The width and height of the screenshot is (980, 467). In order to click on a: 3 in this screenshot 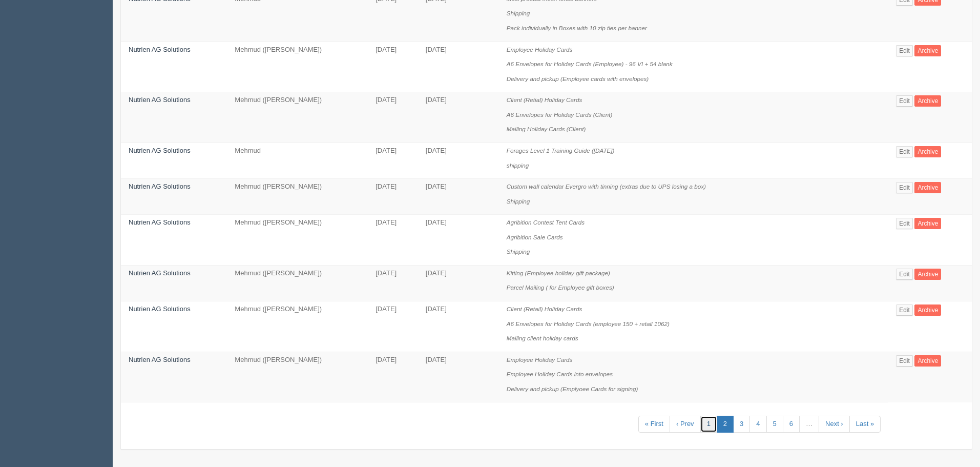, I will do `click(742, 424)`.